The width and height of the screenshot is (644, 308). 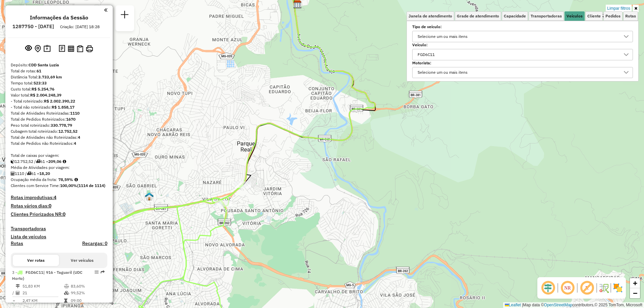 I want to click on strong: 330.778,79, so click(x=62, y=125).